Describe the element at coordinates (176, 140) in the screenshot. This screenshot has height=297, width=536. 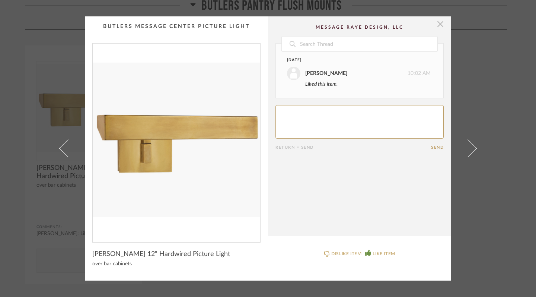
I see `img: a2f061be-3926-410a-b082-5cde9f6c9beb_1000x1000.jpg` at that location.